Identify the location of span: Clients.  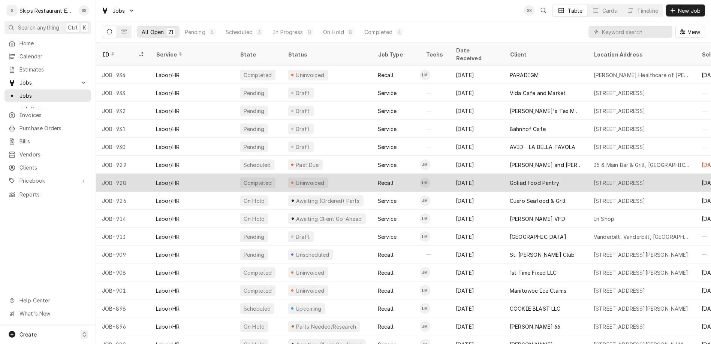
(53, 168).